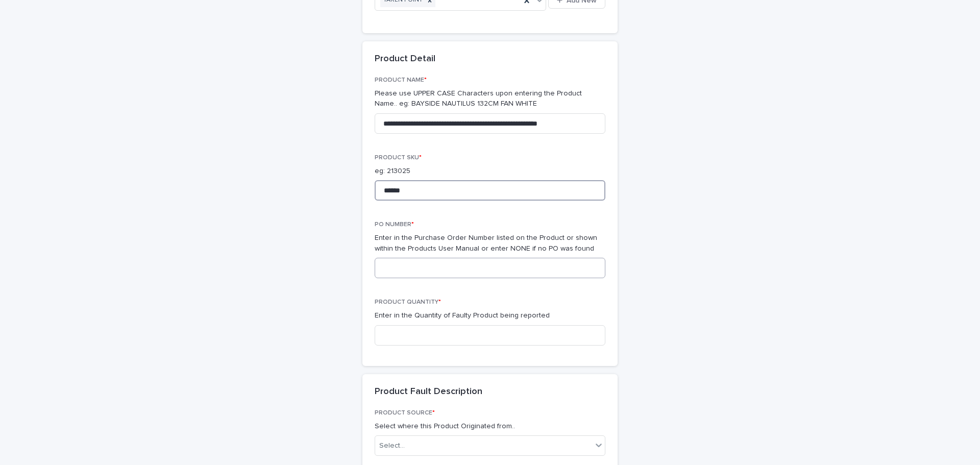 This screenshot has height=465, width=980. What do you see at coordinates (405, 59) in the screenshot?
I see `h2: Product Detail` at bounding box center [405, 59].